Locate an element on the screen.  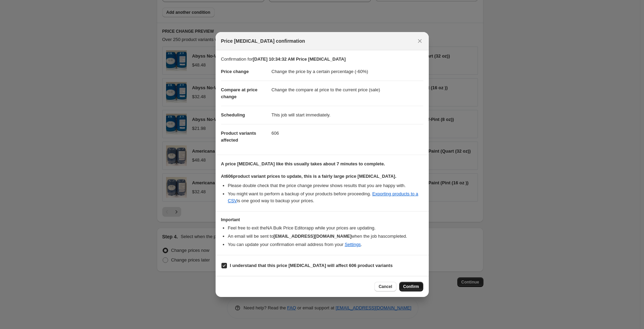
span: Scheduling is located at coordinates (233, 115).